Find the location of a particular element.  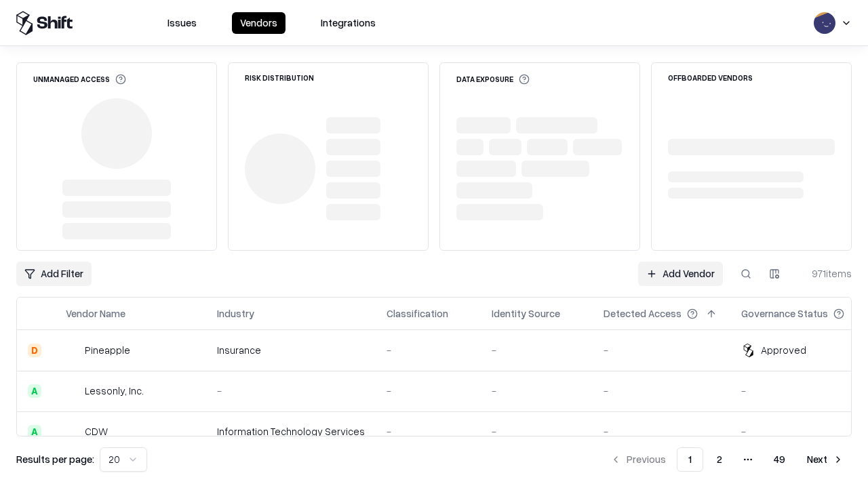

div: Pineapple is located at coordinates (107, 350).